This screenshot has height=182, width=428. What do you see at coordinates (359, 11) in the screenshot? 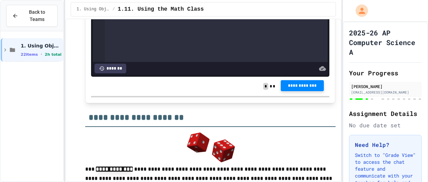
I see `div: My Account` at bounding box center [359, 11].